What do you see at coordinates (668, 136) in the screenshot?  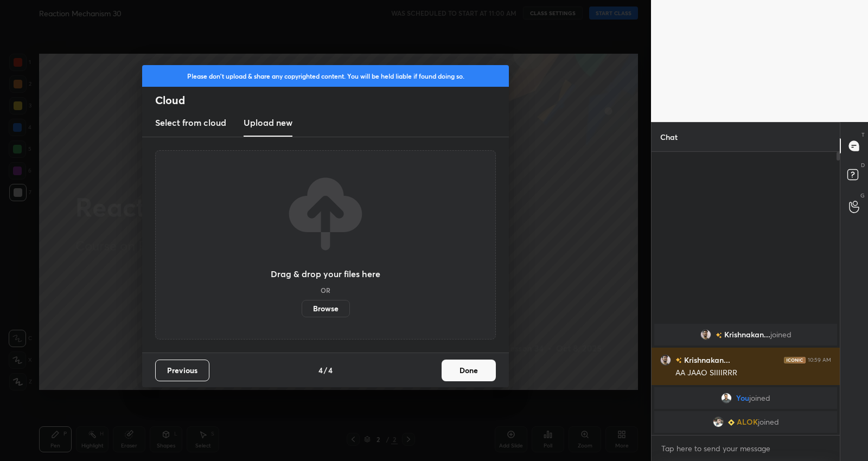 I see `p: Chat` at bounding box center [668, 136].